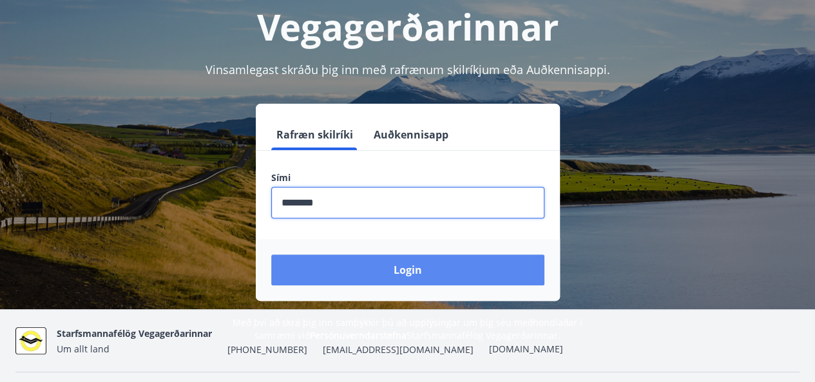 The width and height of the screenshot is (815, 382). What do you see at coordinates (31, 341) in the screenshot?
I see `img: suBotUq1GBnnm8aIt3p4JrVVQbDVnVd9Xe71I8RX.jpg` at bounding box center [31, 341].